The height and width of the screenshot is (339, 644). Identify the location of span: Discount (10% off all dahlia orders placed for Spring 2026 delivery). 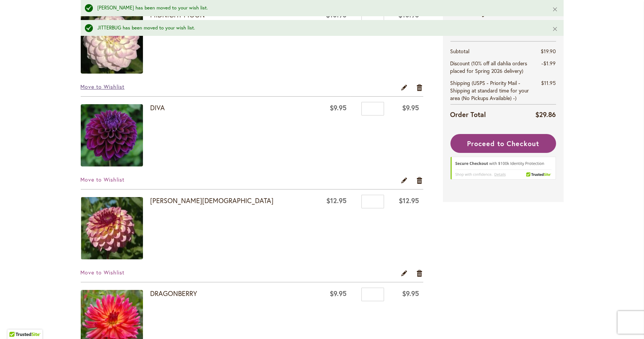
(489, 67).